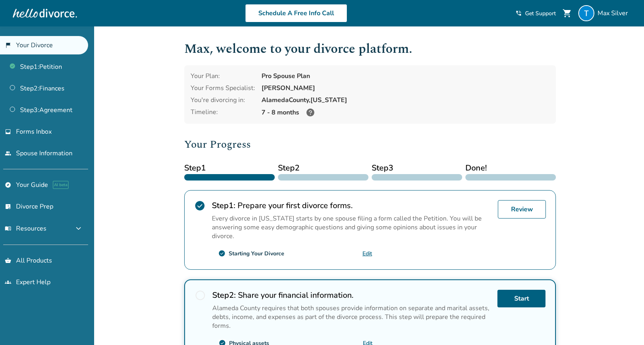 This screenshot has height=345, width=644. Describe the element at coordinates (417, 168) in the screenshot. I see `span: Step 3` at that location.